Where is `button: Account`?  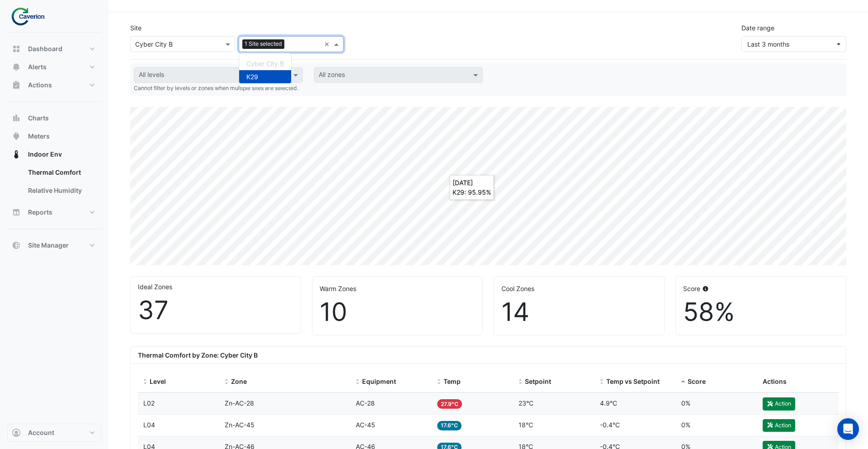
button: Account is located at coordinates (54, 433).